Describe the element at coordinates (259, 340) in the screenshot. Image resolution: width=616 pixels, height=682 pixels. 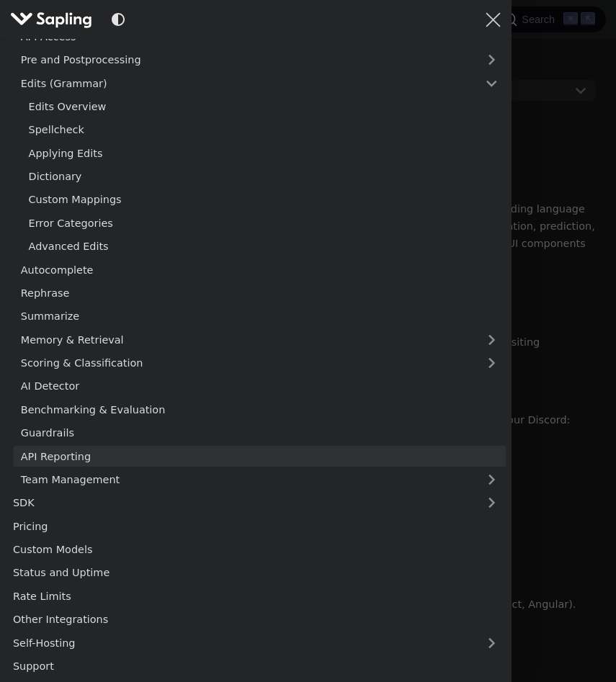
I see `a: Memory & Retrieval` at that location.